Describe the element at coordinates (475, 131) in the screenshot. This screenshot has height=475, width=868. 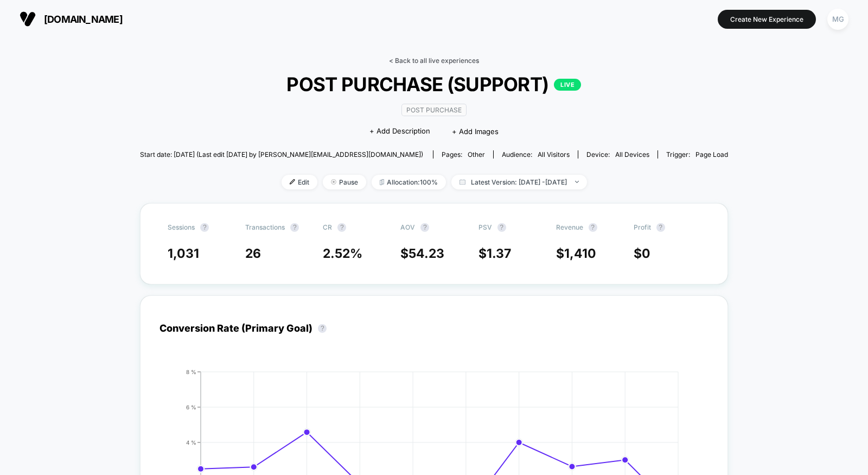
I see `span: + Add Images` at that location.